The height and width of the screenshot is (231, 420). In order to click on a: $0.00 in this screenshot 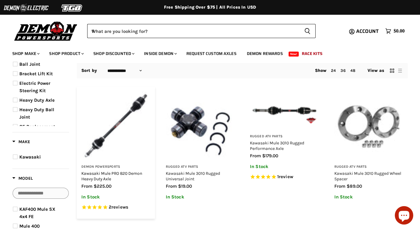, I will do `click(395, 31)`.